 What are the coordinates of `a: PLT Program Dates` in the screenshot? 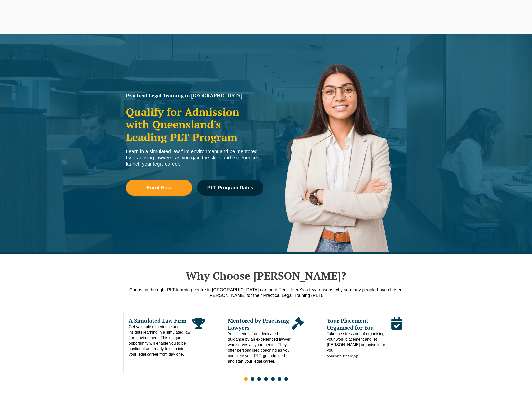 It's located at (230, 187).